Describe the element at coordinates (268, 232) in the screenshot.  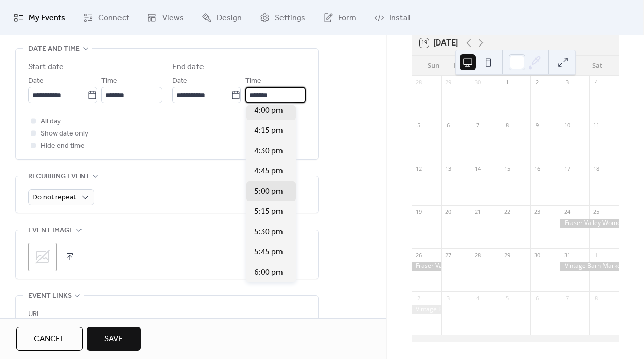
I see `span: 5:30 pm` at that location.